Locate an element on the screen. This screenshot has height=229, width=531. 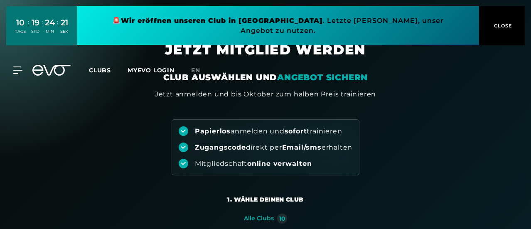
div: STD is located at coordinates (35, 32).